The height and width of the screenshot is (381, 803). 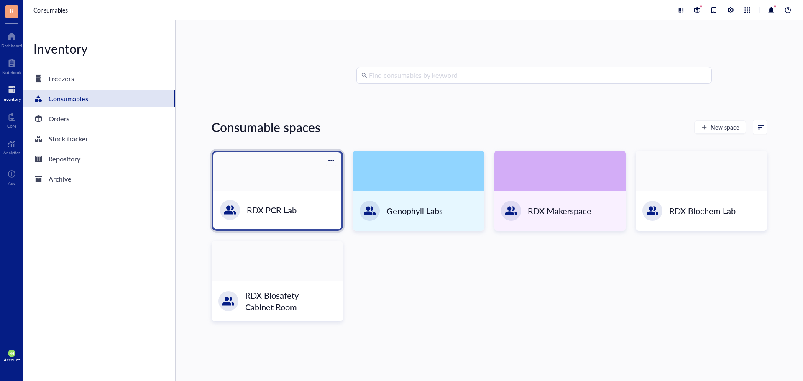 What do you see at coordinates (99, 159) in the screenshot?
I see `a: Repository` at bounding box center [99, 159].